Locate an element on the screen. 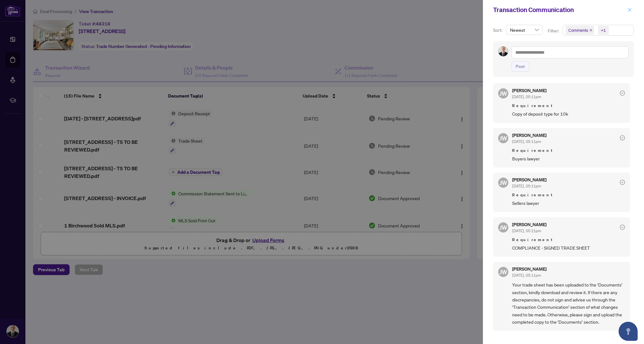 This screenshot has width=644, height=344. button: Post is located at coordinates (520, 66).